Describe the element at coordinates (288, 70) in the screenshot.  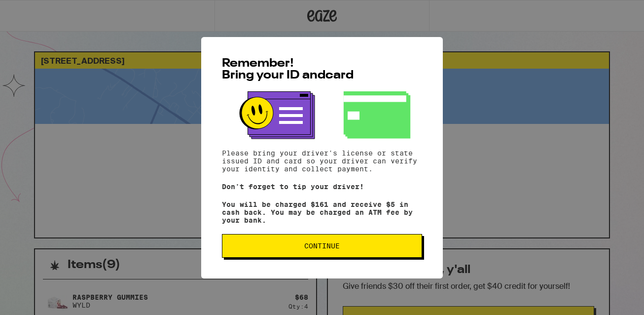
I see `span: Remember! Bring your ID and card` at that location.